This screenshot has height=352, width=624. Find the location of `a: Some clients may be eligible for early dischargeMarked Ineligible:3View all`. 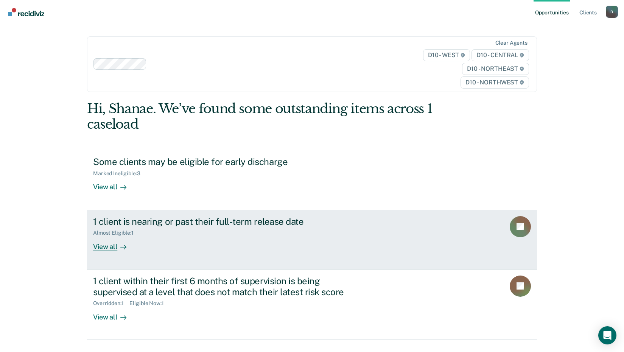

a: Some clients may be eligible for early dischargeMarked Ineligible:3View all is located at coordinates (312, 180).